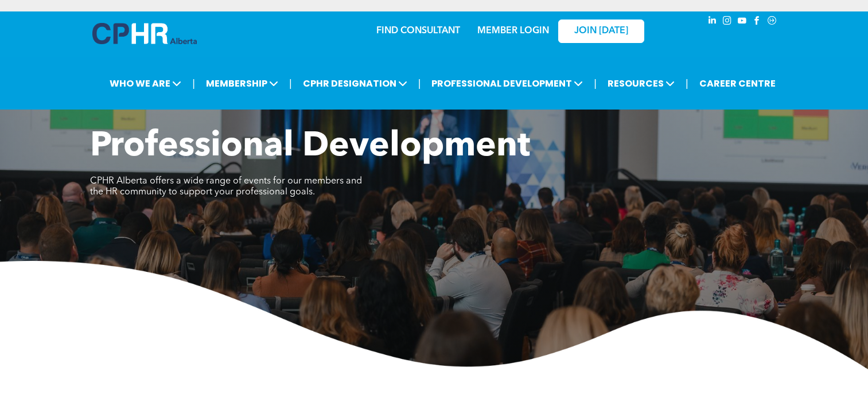  Describe the element at coordinates (728, 21) in the screenshot. I see `a: instagram` at that location.